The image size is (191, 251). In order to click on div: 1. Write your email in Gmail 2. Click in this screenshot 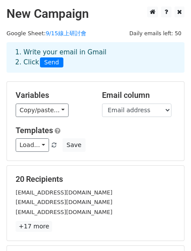, I will do `click(96, 57)`.